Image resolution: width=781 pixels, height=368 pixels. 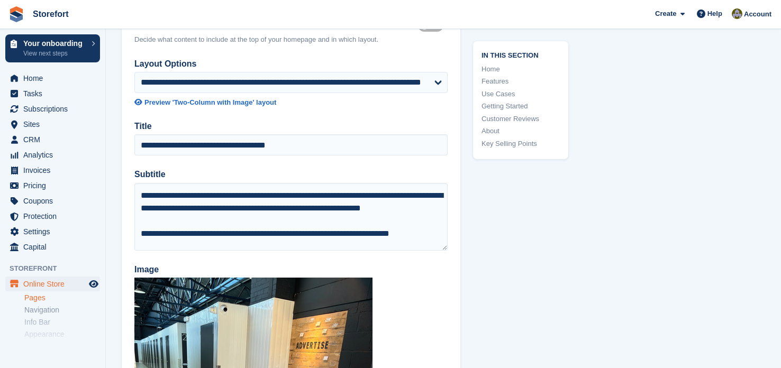 What do you see at coordinates (55, 216) in the screenshot?
I see `span: Protection` at bounding box center [55, 216].